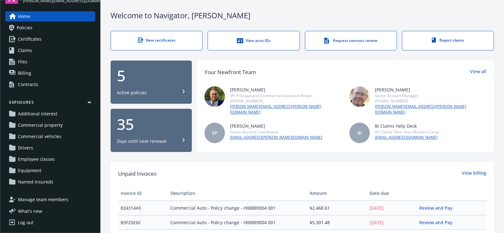  I want to click on div: 5, so click(151, 76).